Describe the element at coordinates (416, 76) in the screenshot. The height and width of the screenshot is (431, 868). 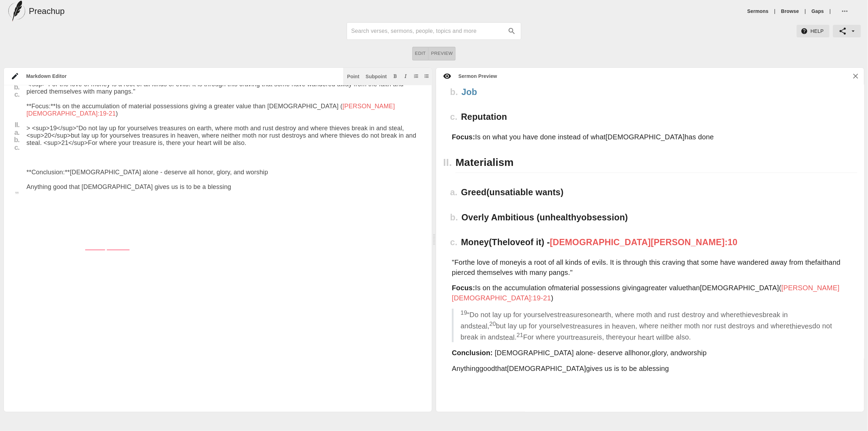
I see `button: Add ordered list` at that location.